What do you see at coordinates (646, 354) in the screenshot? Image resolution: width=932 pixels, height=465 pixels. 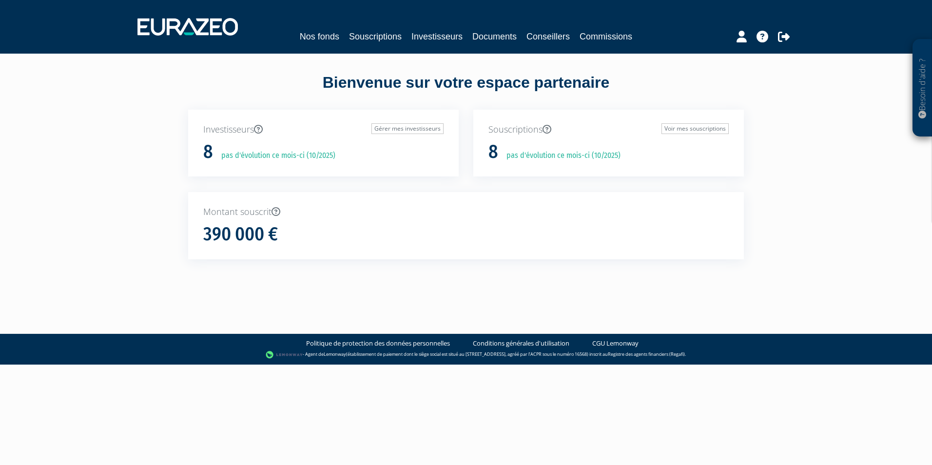 I see `a: Registre des agents financiers (Regafi)` at bounding box center [646, 354].